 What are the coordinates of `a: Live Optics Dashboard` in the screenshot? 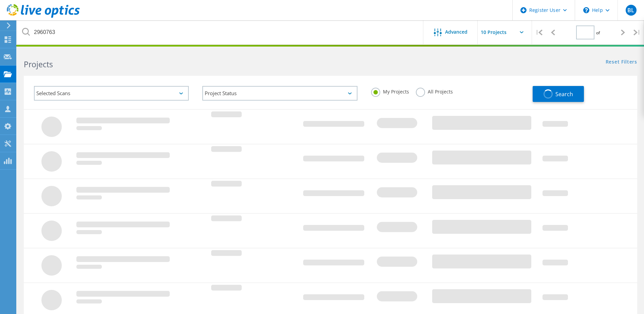 It's located at (43, 16).